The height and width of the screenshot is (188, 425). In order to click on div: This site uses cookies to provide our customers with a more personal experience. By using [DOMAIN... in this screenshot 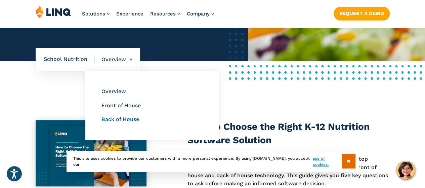, I will do `click(213, 161)`.